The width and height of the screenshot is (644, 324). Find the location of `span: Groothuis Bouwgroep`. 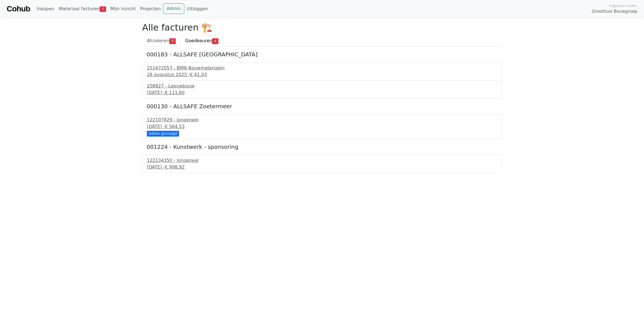

span: Groothuis Bouwgroep is located at coordinates (614, 11).